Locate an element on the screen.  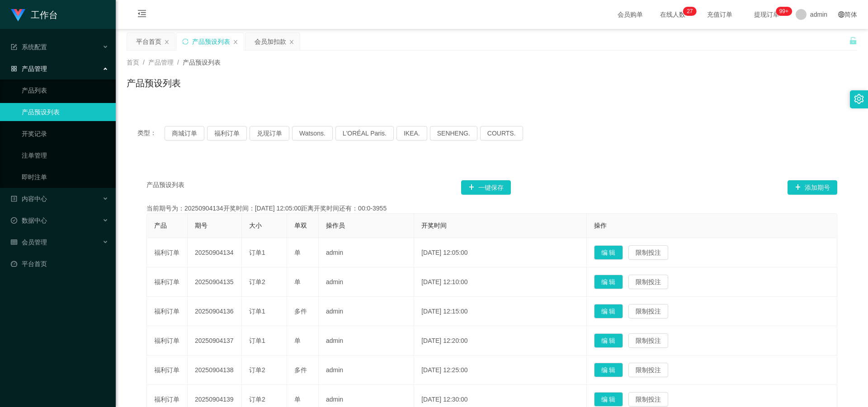
sup: 27 is located at coordinates (690, 11).